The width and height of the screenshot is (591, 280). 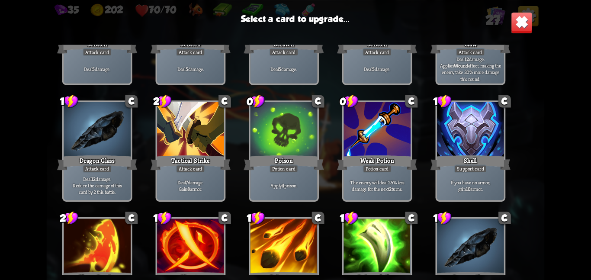 What do you see at coordinates (283, 185) in the screenshot?
I see `b: 4` at bounding box center [283, 185].